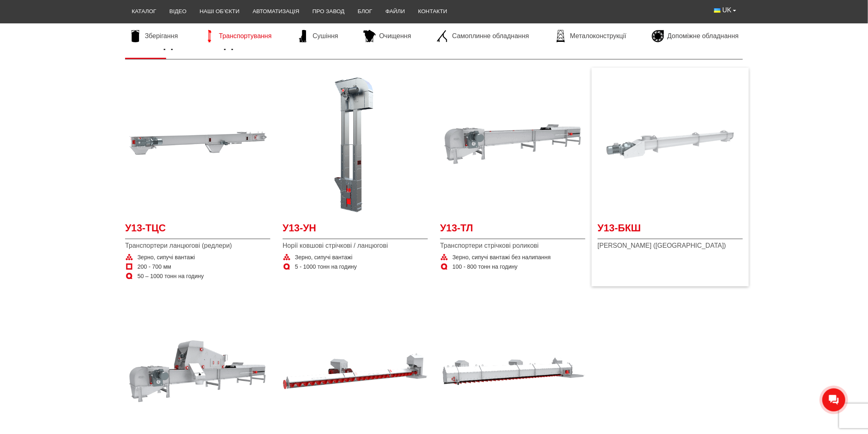  Describe the element at coordinates (727, 11) in the screenshot. I see `span: UK` at that location.